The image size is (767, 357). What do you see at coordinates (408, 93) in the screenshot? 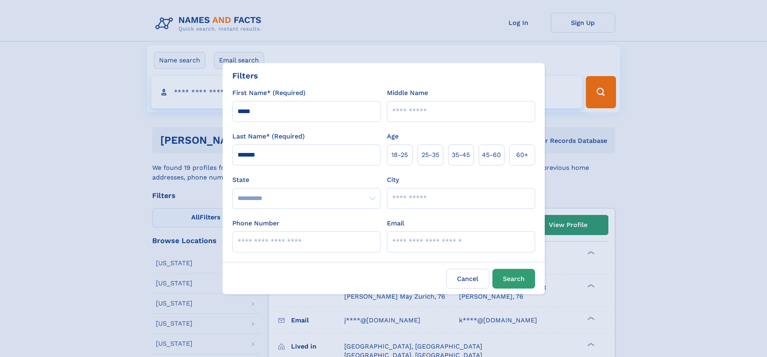
I see `label: Middle Name` at bounding box center [408, 93].